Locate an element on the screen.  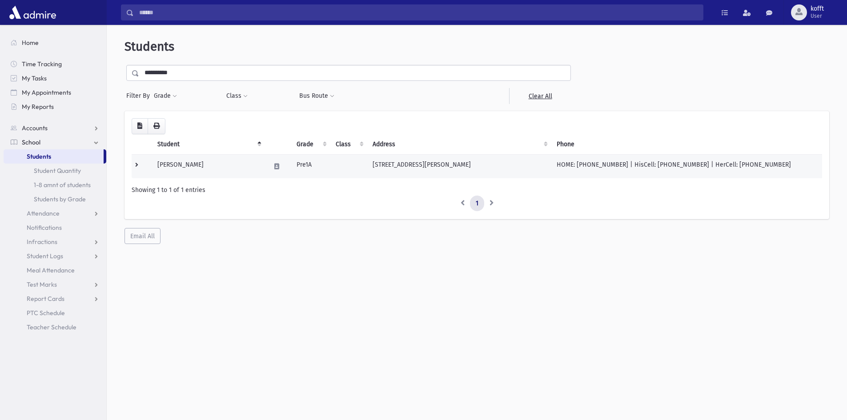
th: Grade: activate to sort column ascending is located at coordinates (311, 144).